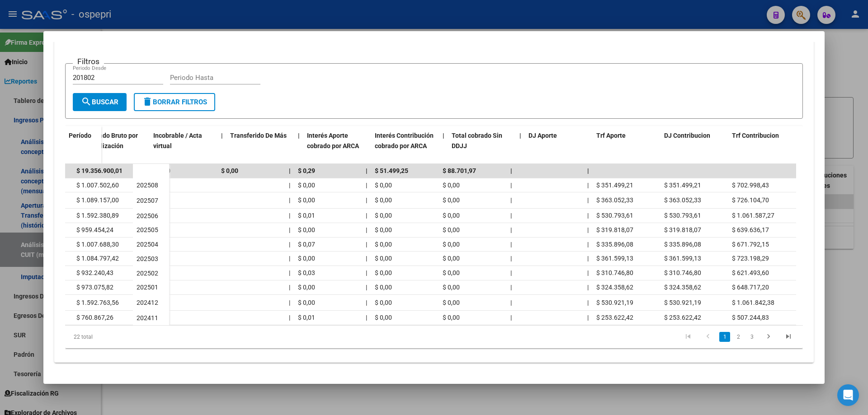 The width and height of the screenshot is (868, 415). What do you see at coordinates (306, 244) in the screenshot?
I see `span: $ 0,07` at bounding box center [306, 244].